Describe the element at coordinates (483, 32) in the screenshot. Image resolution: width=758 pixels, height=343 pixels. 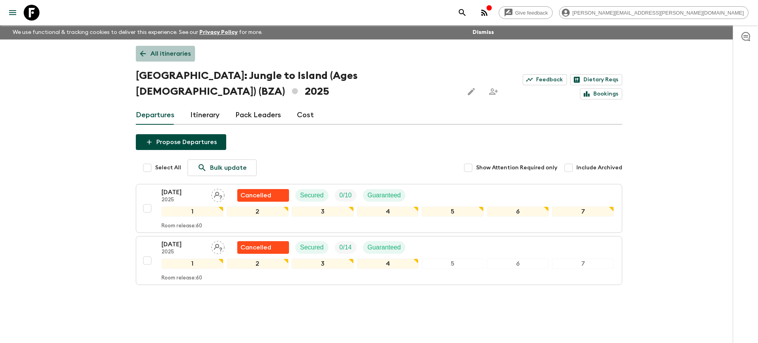
I see `button: Dismiss` at that location.